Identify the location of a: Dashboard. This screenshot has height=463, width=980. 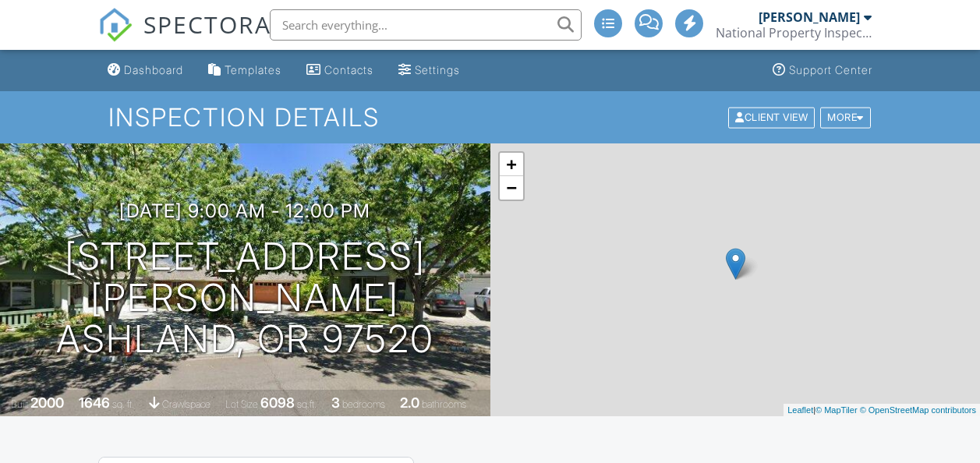
(145, 70).